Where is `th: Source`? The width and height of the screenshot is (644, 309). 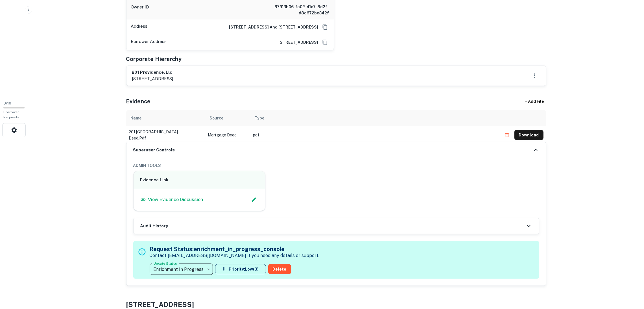 th: Source is located at coordinates (228, 118).